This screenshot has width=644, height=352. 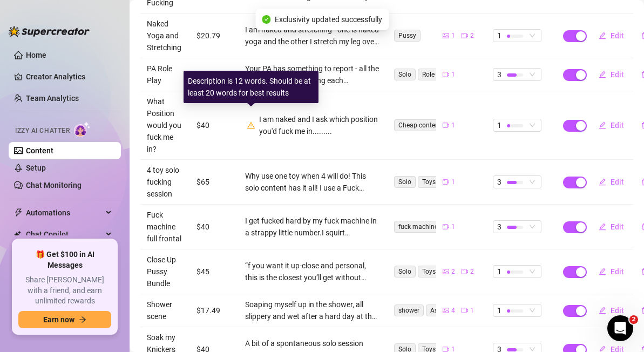 What do you see at coordinates (83, 319) in the screenshot?
I see `span: arrow-right` at bounding box center [83, 319].